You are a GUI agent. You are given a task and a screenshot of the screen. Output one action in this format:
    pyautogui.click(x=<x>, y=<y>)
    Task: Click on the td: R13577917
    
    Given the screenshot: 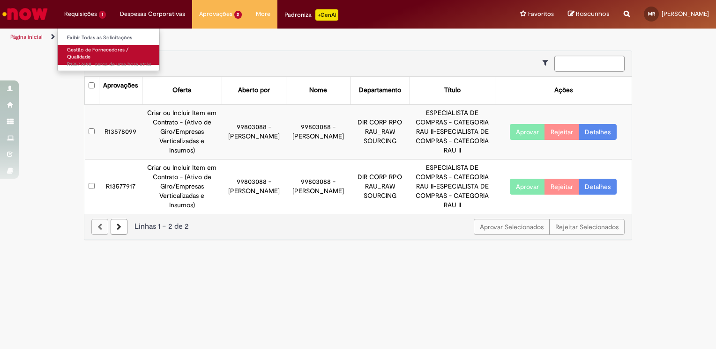 What is the action you would take?
    pyautogui.click(x=120, y=186)
    